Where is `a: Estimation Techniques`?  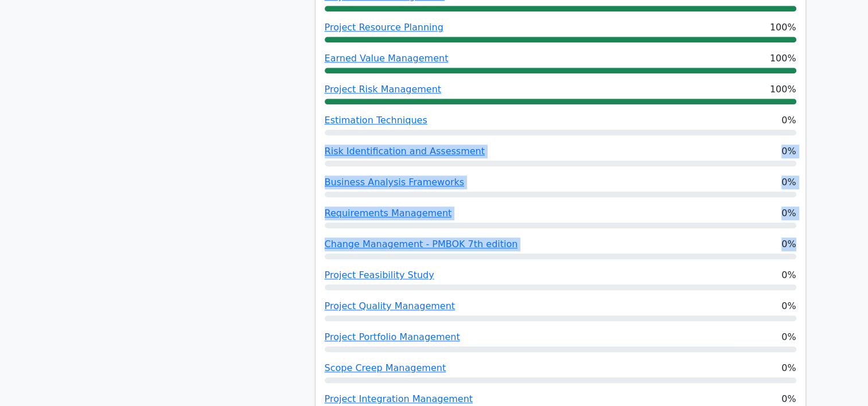 a: Estimation Techniques is located at coordinates (376, 120).